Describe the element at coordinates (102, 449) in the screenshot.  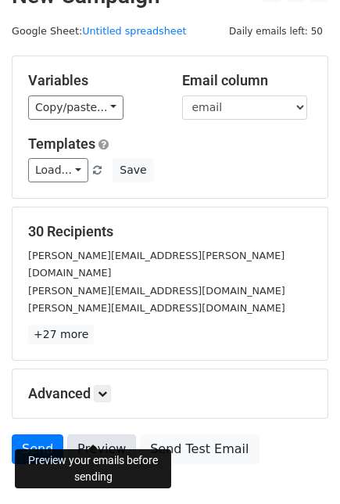
I see `a: Preview` at that location.